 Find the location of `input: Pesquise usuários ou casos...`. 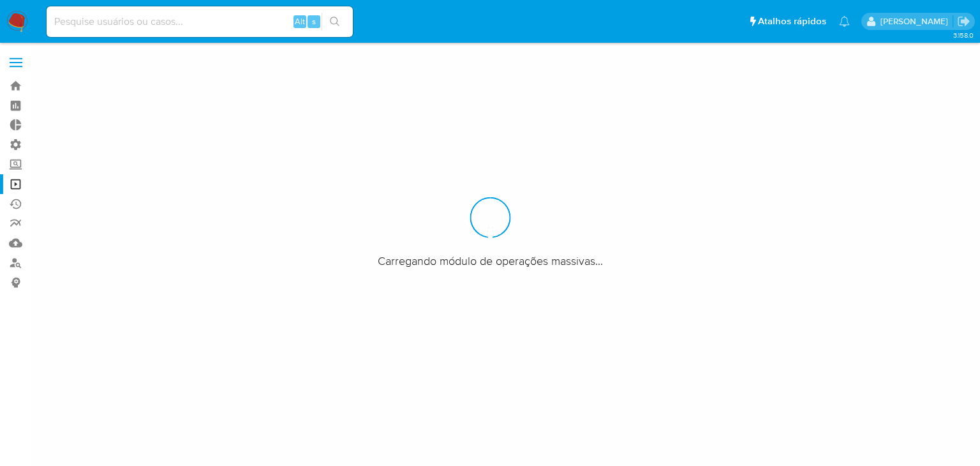

input: Pesquise usuários ou casos... is located at coordinates (200, 21).